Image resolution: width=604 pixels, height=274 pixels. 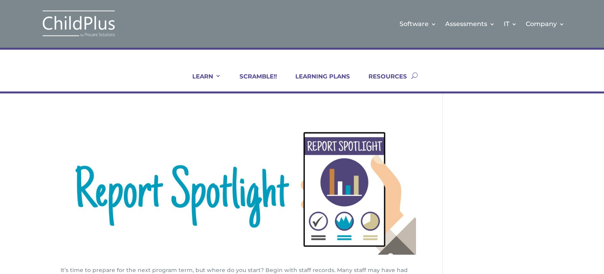 I want to click on a: Software, so click(x=418, y=24).